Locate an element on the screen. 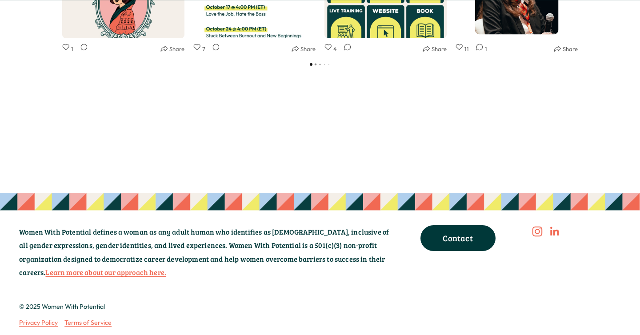 This screenshot has width=640, height=335. div: 4 is located at coordinates (335, 49).